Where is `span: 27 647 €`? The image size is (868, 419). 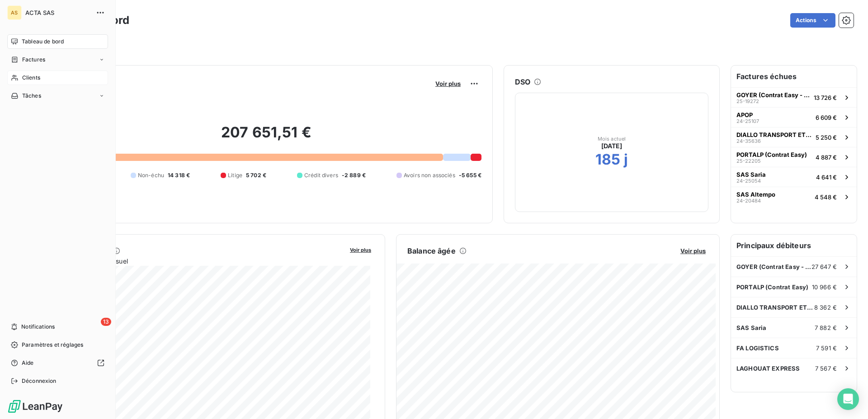
span: 27 647 € is located at coordinates (824, 267).